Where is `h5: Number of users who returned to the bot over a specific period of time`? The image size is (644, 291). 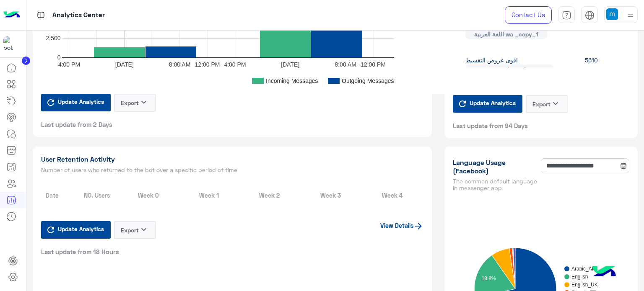 h5: Number of users who returned to the bot over a specific period of time is located at coordinates (232, 170).